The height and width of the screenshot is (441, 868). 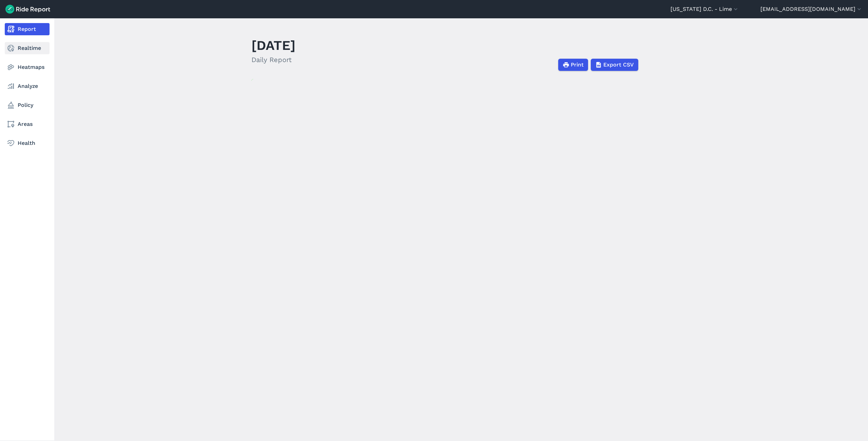 I want to click on a: Health, so click(x=27, y=143).